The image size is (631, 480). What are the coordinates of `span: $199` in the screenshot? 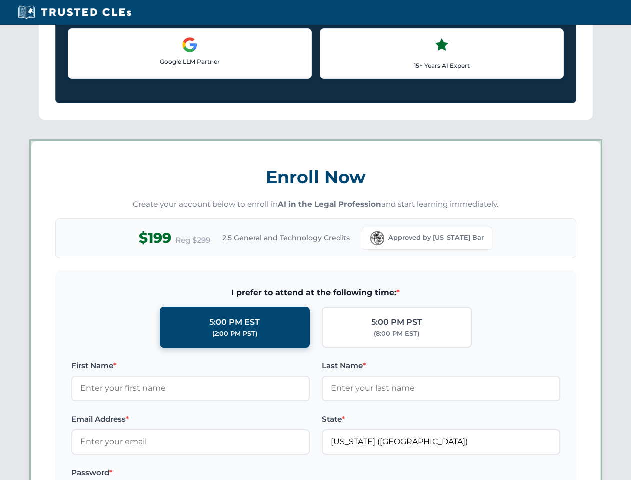 It's located at (155, 238).